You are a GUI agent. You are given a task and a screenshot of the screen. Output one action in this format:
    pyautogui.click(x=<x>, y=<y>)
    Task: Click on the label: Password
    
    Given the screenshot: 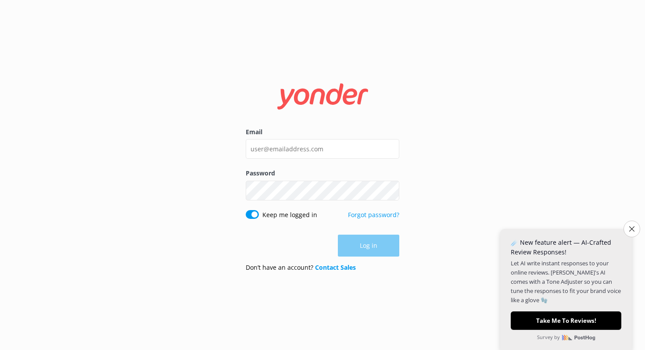 What is the action you would take?
    pyautogui.click(x=323, y=173)
    